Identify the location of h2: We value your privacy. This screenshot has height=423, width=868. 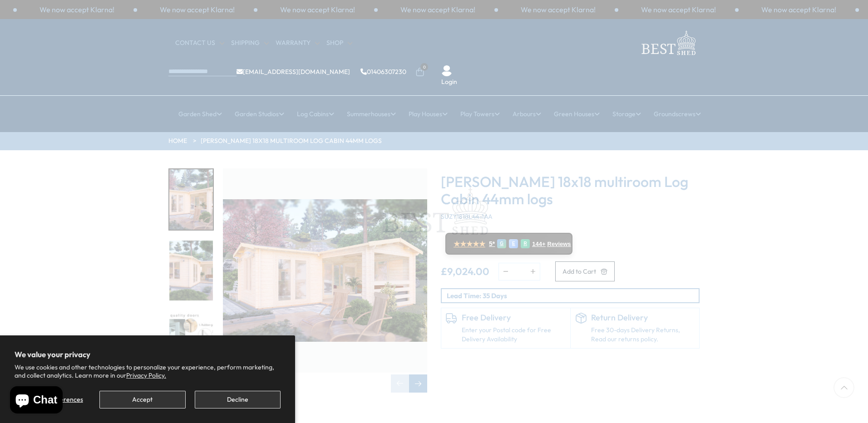
(147, 354).